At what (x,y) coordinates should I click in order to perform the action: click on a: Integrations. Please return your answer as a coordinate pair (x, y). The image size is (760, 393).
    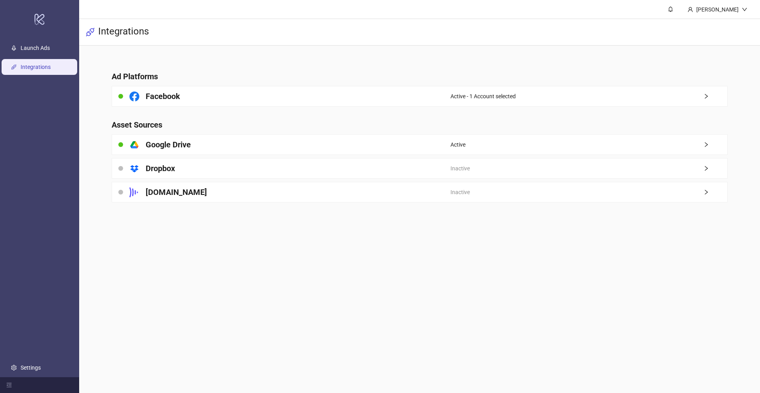
    Looking at the image, I should click on (36, 67).